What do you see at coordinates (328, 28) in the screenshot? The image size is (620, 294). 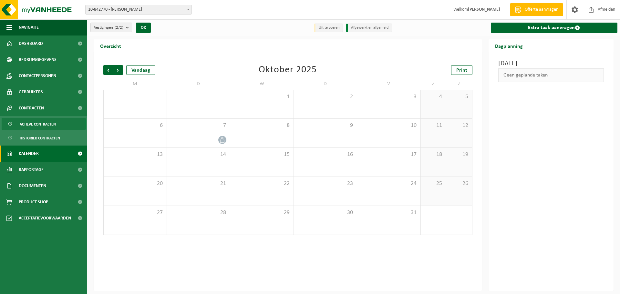 I see `li: Uit te voeren` at bounding box center [328, 28].